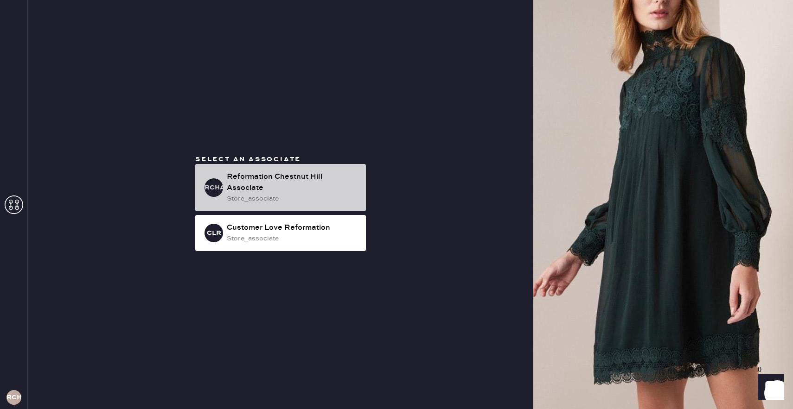  What do you see at coordinates (248, 159) in the screenshot?
I see `span: Select an associate` at bounding box center [248, 159].